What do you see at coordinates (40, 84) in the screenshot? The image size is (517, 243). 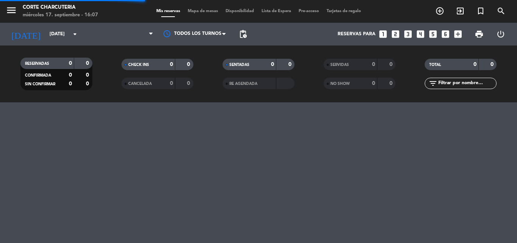 I see `span: SIN CONFIRMAR` at bounding box center [40, 84].